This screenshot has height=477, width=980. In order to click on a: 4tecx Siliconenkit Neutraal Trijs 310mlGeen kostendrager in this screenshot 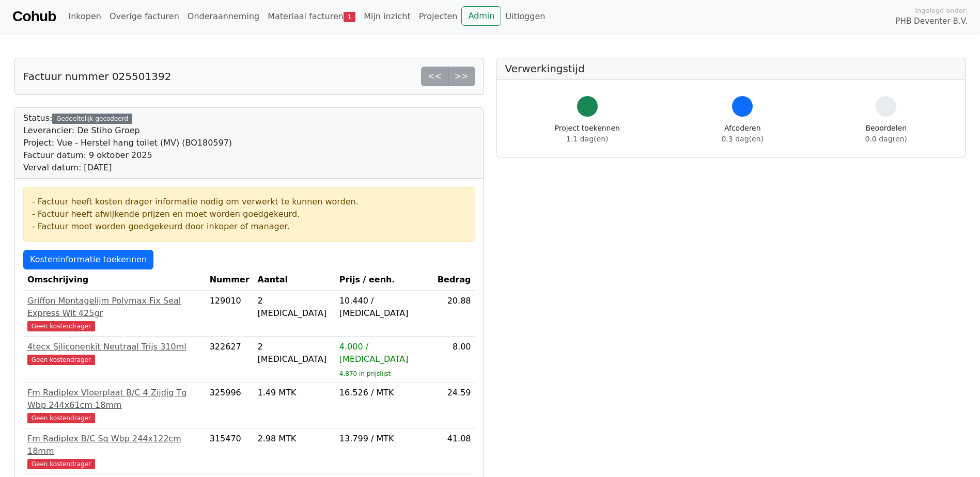, I will do `click(114, 353)`.